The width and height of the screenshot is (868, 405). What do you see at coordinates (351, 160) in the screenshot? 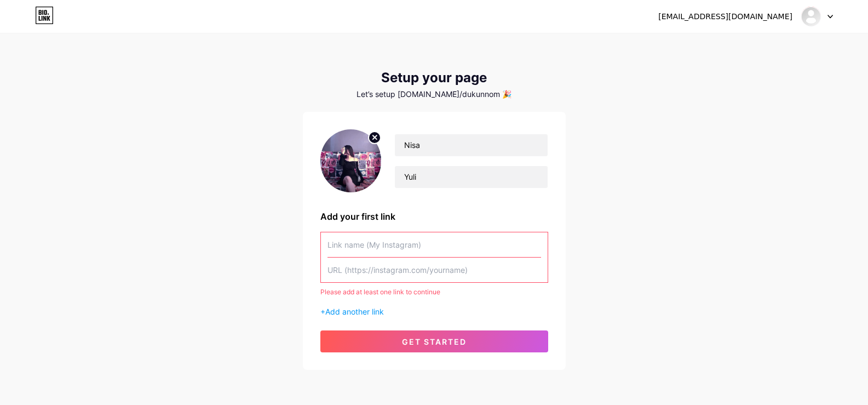
I see `img: profile pic` at bounding box center [351, 160].